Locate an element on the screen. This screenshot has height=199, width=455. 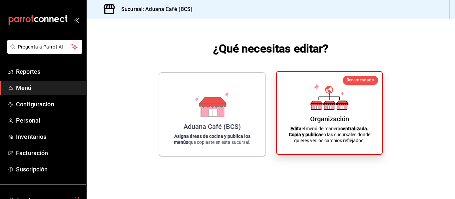
span: Facturación is located at coordinates (48, 153).